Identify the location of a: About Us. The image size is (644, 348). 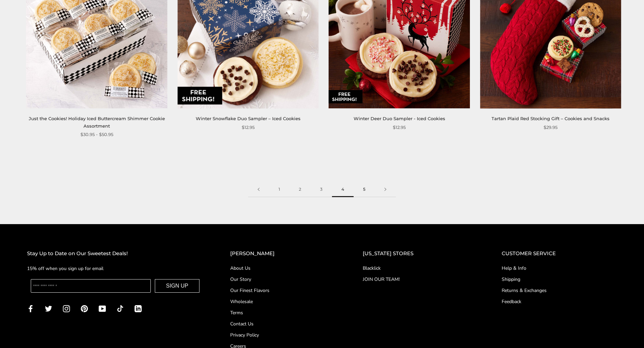
(283, 268).